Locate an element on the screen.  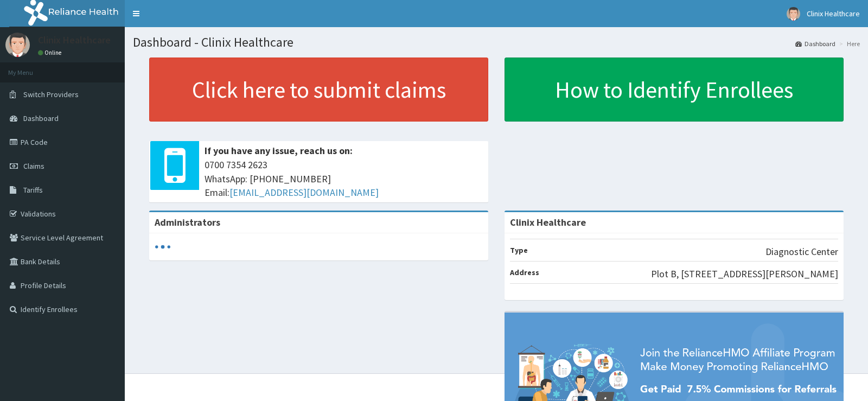
b: Administrators is located at coordinates (187, 222).